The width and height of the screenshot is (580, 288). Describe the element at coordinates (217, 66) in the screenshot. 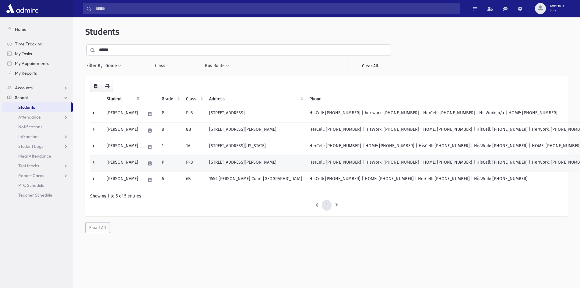

I see `button: Bus Route` at that location.